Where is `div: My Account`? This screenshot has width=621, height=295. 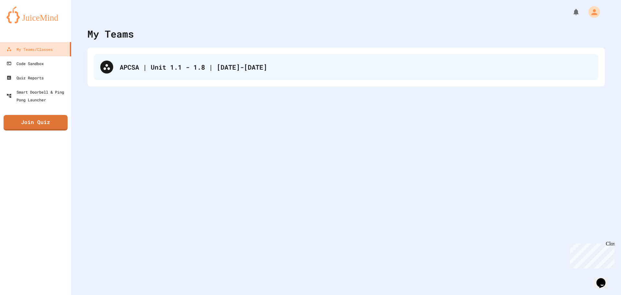 div: My Account is located at coordinates (591, 12).